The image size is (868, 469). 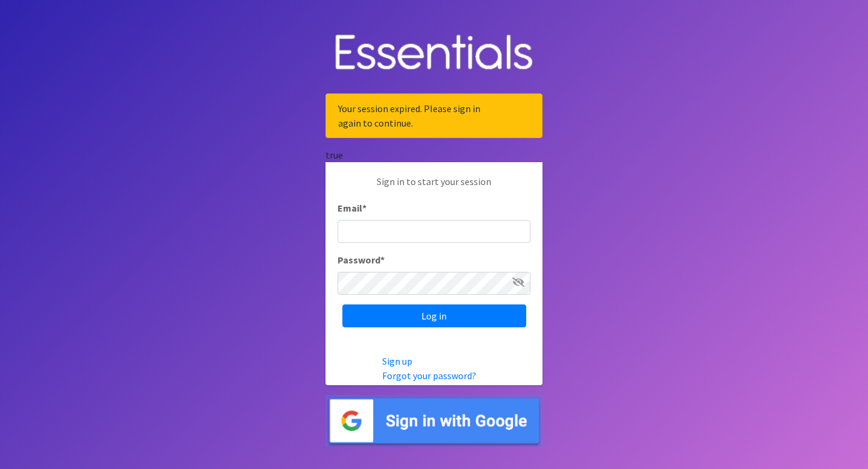 What do you see at coordinates (429, 375) in the screenshot?
I see `a: Forgot your password?` at bounding box center [429, 375].